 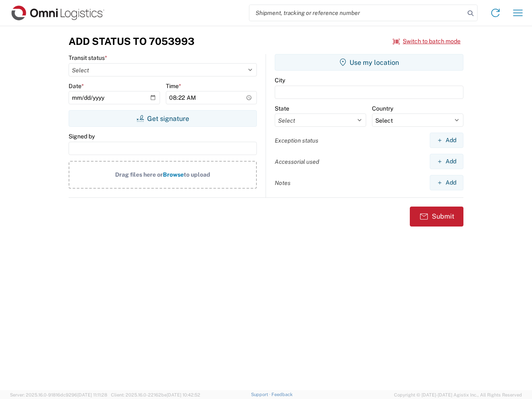 I want to click on label: Date, so click(x=76, y=86).